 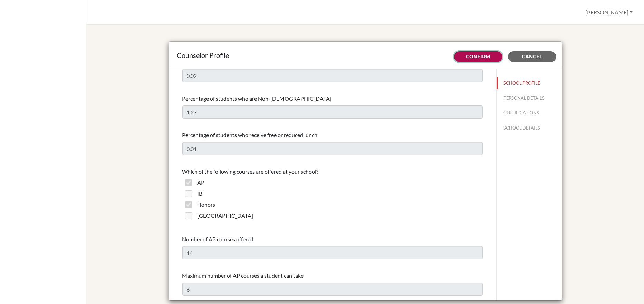 I want to click on label: IB, so click(x=200, y=194).